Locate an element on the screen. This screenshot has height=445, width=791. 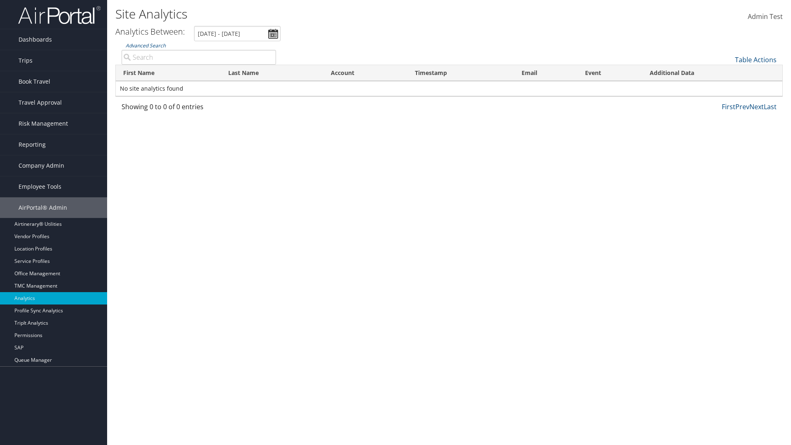
th: Email is located at coordinates (546, 73).